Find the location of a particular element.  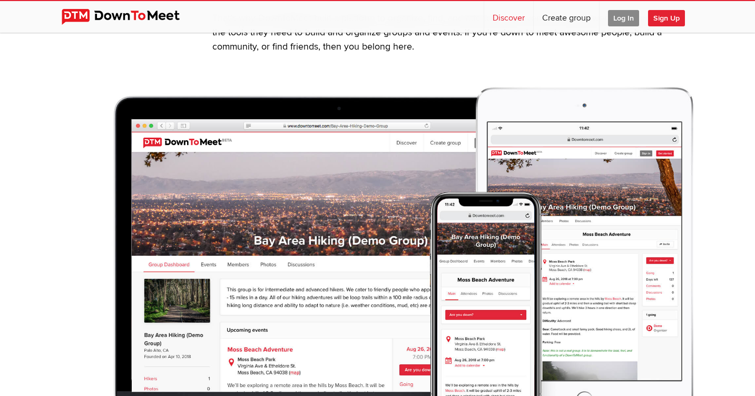

p: That’s why DownToMeet built a platform to organize, find, and attend group events. We empower org... is located at coordinates (453, 33).